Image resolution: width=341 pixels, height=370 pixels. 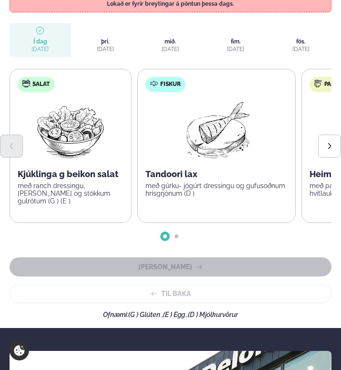 I want to click on img: pasta.svg, so click(x=318, y=84).